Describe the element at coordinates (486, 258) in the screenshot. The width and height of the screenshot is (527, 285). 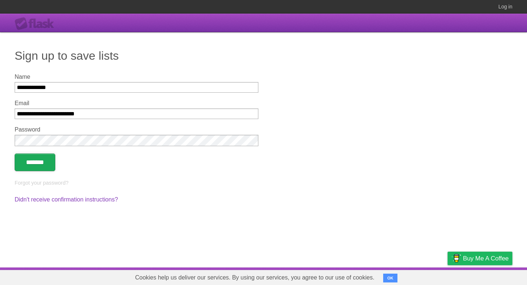
I see `span: Buy me a coffee` at that location.